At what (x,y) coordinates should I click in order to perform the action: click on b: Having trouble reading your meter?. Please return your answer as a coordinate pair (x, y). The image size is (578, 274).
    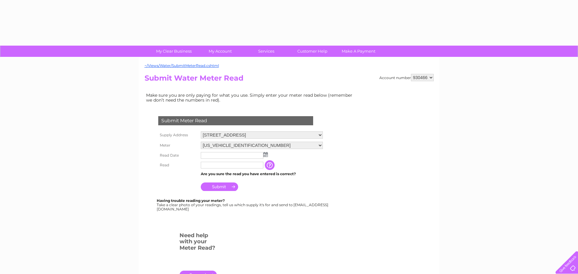
    Looking at the image, I should click on (191, 200).